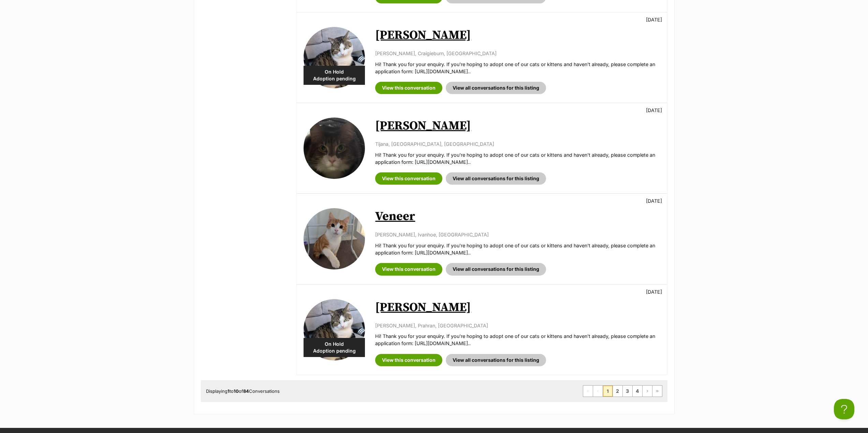  What do you see at coordinates (334, 239) in the screenshot?
I see `img: Veneer` at bounding box center [334, 239].